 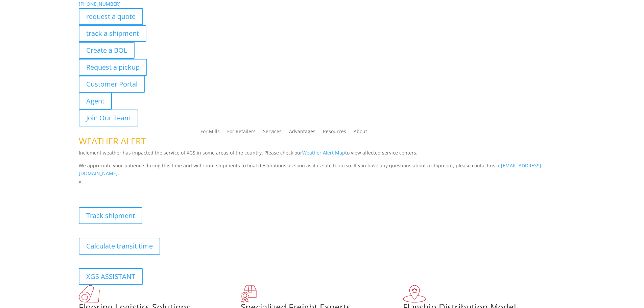 I want to click on p: x, so click(x=322, y=182).